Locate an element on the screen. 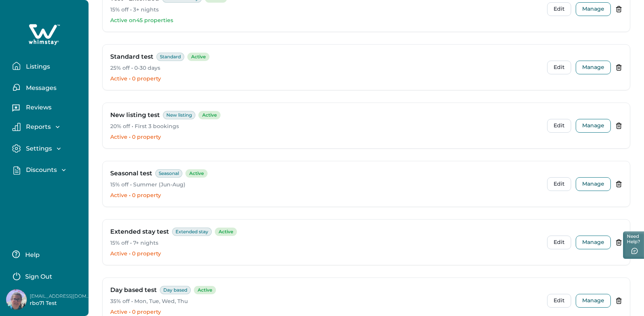 This screenshot has height=316, width=644. p: Active on 45 properties is located at coordinates (325, 21).